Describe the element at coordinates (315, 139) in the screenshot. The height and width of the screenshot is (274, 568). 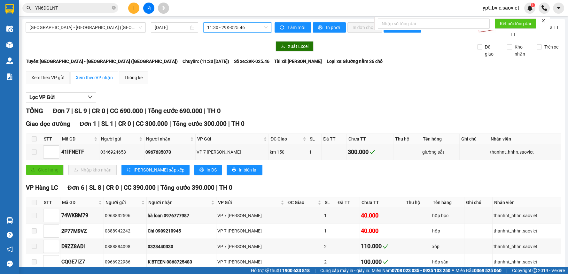
I see `th: SL` at that location.